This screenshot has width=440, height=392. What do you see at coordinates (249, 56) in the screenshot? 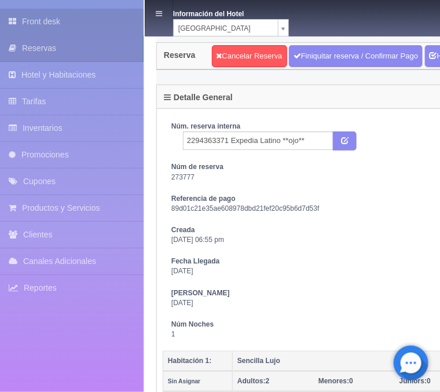
I see `a: Cancelar Reserva` at bounding box center [249, 56].